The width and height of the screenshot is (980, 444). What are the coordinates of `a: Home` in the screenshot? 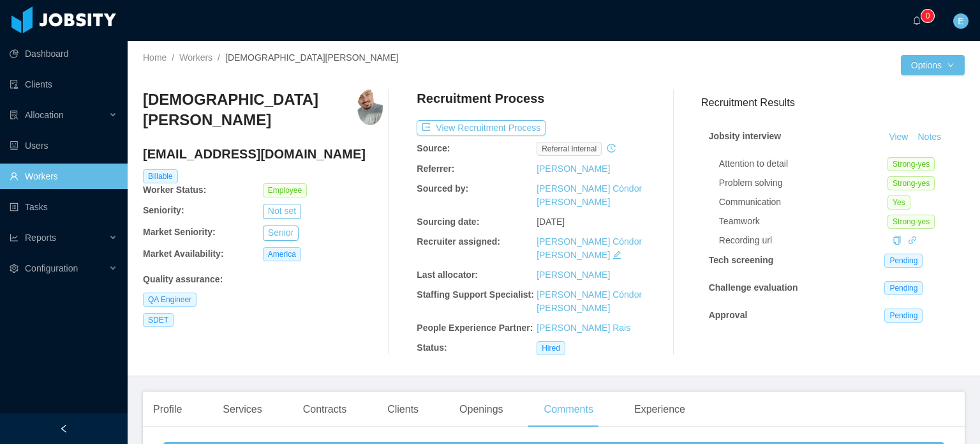 It's located at (155, 57).